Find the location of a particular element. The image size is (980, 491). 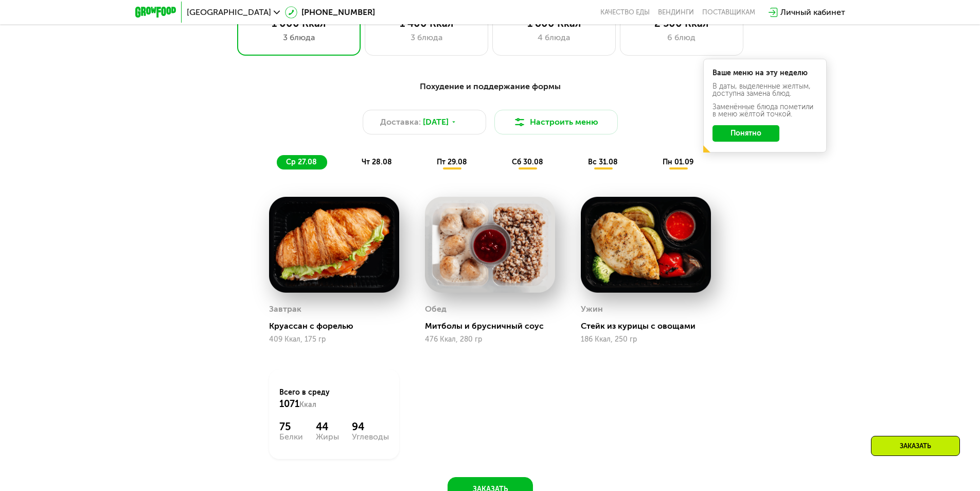

span: ср 27.08 is located at coordinates (301, 162).